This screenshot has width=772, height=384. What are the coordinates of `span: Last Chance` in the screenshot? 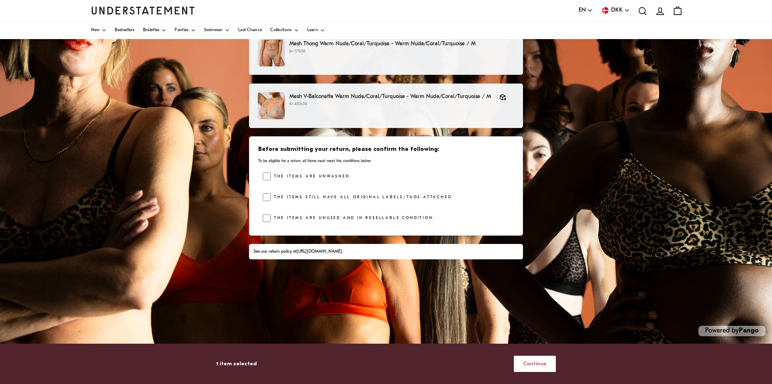 It's located at (250, 30).